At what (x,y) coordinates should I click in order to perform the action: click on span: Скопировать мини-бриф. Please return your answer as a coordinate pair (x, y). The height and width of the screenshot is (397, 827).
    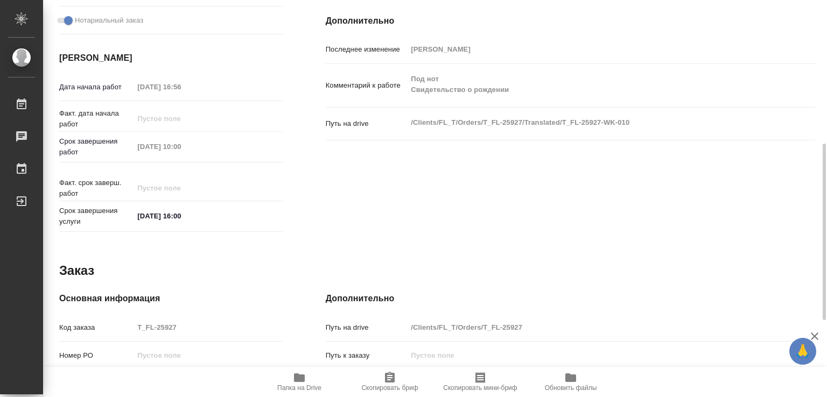
    Looking at the image, I should click on (479, 388).